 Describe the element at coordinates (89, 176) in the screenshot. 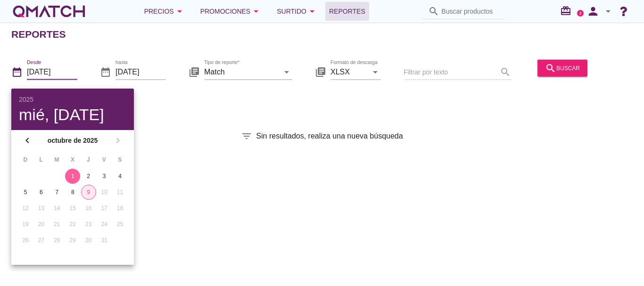

I see `button: 2` at that location.